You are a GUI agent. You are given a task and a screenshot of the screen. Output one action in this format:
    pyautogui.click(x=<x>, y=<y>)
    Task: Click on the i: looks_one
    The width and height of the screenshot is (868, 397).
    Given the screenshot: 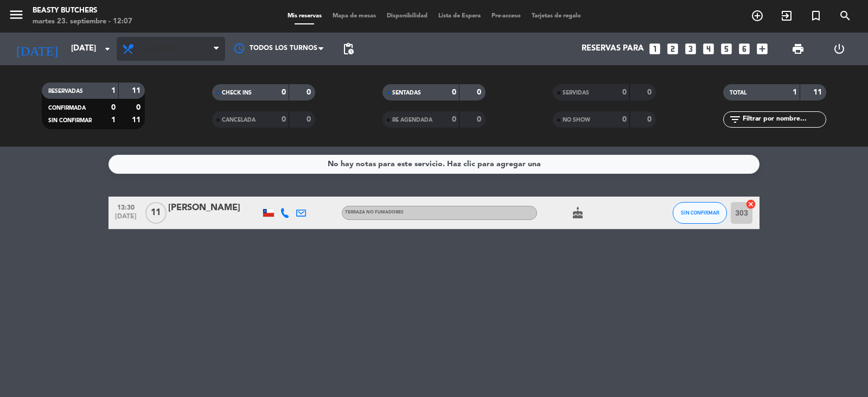 What is the action you would take?
    pyautogui.click(x=655, y=49)
    